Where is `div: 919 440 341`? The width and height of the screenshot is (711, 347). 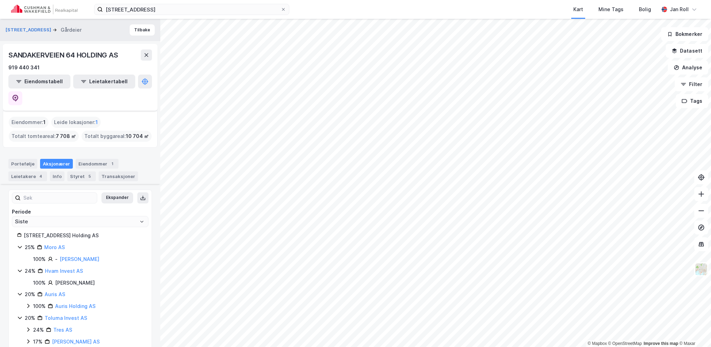 div: 919 440 341 is located at coordinates (24, 68).